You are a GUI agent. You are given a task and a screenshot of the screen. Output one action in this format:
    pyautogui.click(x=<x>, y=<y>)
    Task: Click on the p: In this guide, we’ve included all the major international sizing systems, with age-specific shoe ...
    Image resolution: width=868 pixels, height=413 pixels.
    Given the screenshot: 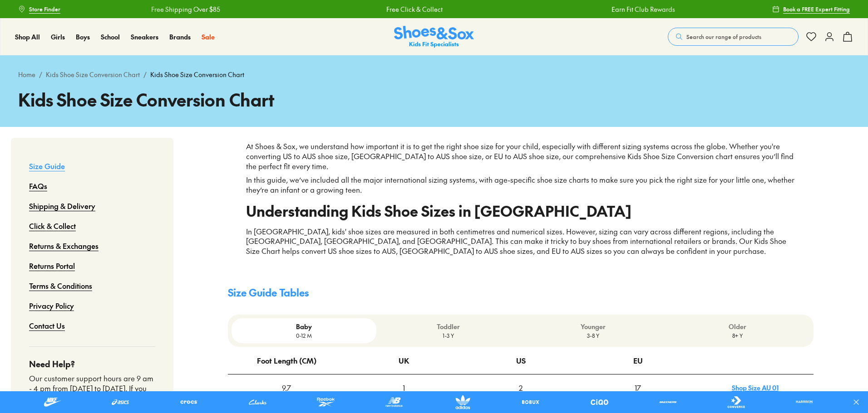 What is the action you would take?
    pyautogui.click(x=520, y=185)
    